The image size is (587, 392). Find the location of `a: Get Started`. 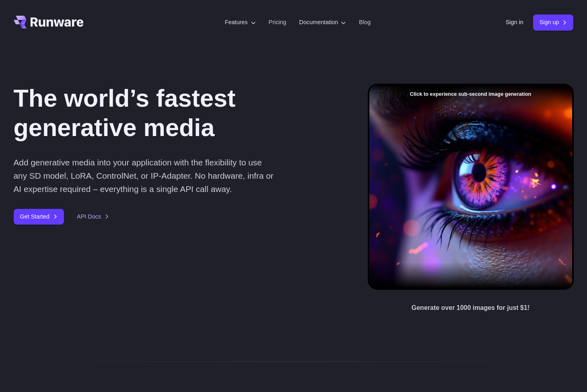

a: Get Started is located at coordinates (39, 217).